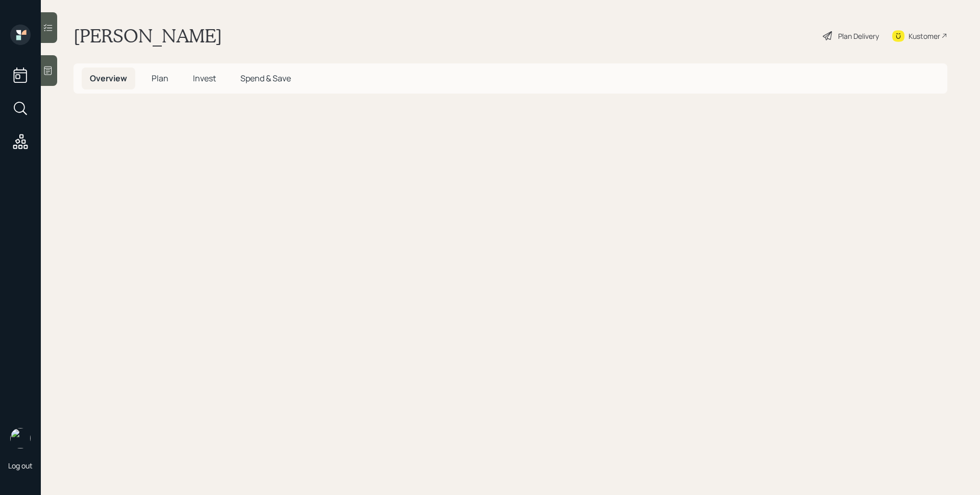 The width and height of the screenshot is (980, 495). I want to click on span: Overview, so click(108, 79).